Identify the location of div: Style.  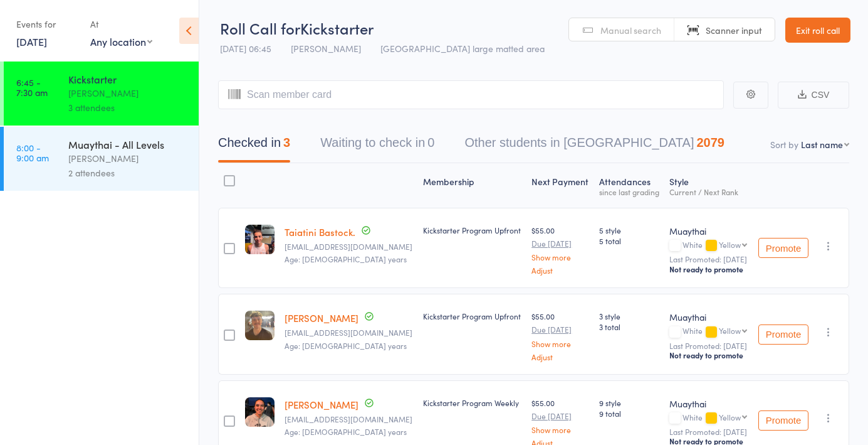
(708, 185).